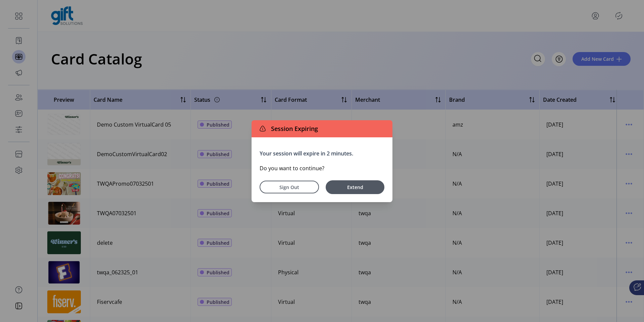 Image resolution: width=644 pixels, height=322 pixels. I want to click on button: Extend, so click(355, 187).